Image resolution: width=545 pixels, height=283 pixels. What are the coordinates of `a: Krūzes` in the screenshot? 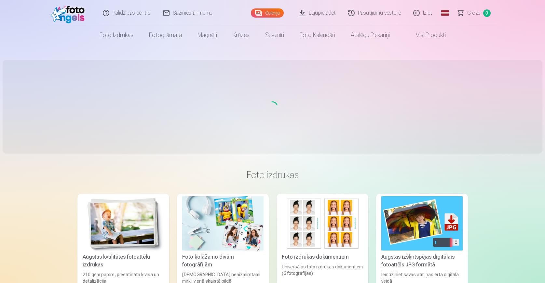 It's located at (241, 35).